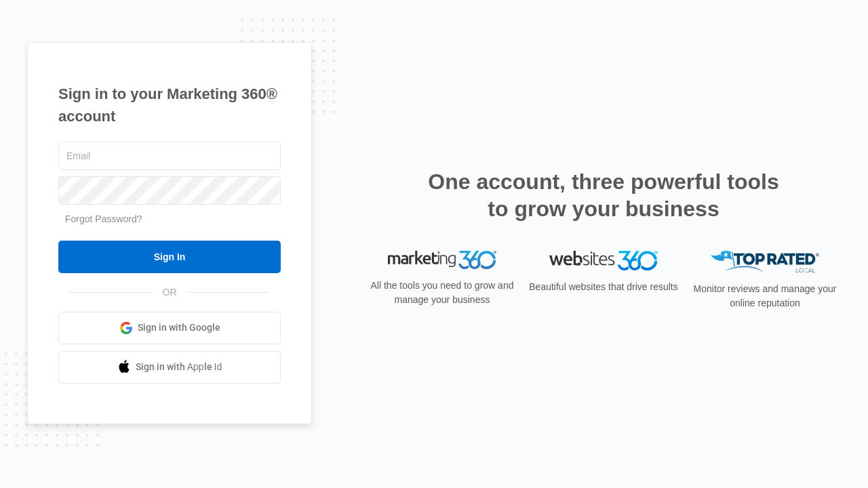  I want to click on img: Marketing 360, so click(442, 261).